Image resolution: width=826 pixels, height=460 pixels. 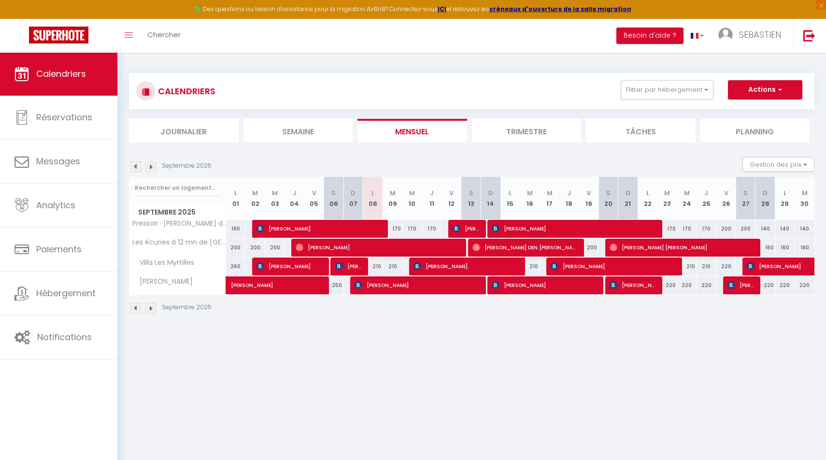 What do you see at coordinates (59, 249) in the screenshot?
I see `span: Paiements` at bounding box center [59, 249].